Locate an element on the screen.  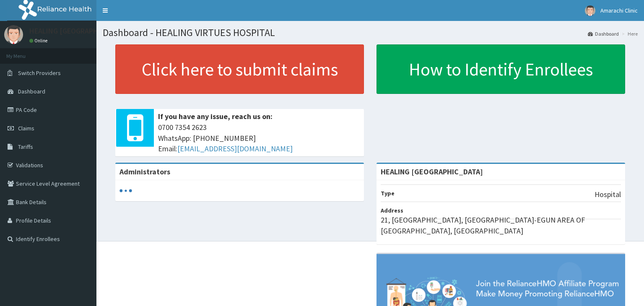
b: Address is located at coordinates (392, 210).